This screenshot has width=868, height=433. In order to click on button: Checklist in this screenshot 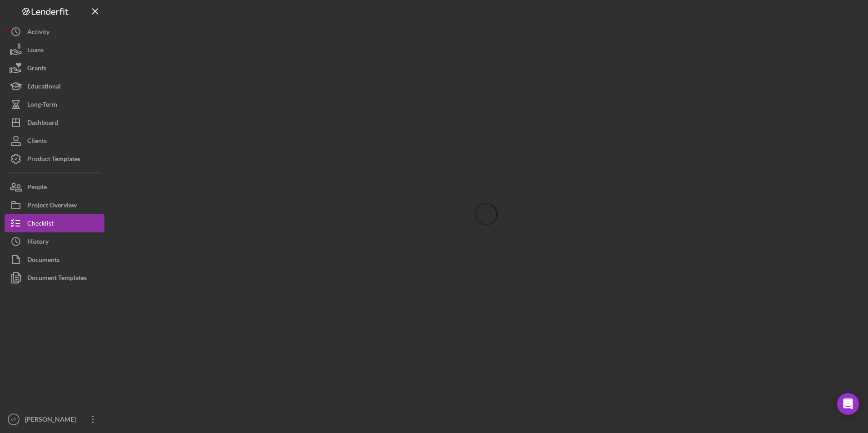, I will do `click(54, 224)`.